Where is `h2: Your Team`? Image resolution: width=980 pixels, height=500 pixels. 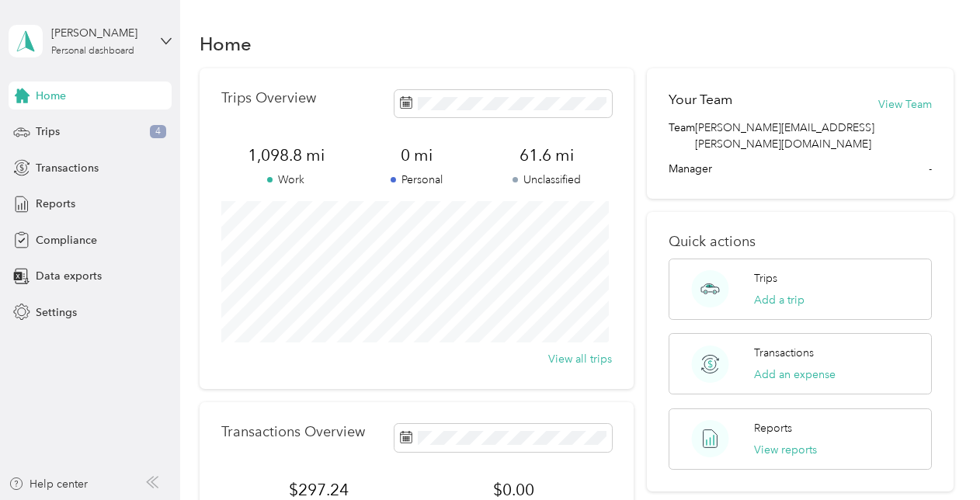 h2: Your Team is located at coordinates (700, 99).